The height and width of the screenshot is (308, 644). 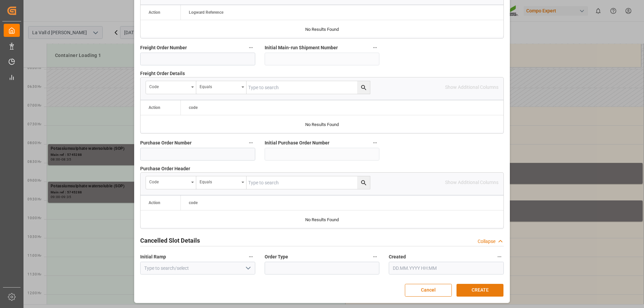 I want to click on span: Purchase Order Header, so click(x=165, y=169).